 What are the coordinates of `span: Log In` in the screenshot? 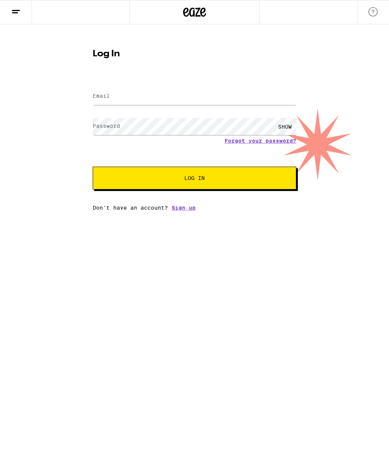 It's located at (195, 178).